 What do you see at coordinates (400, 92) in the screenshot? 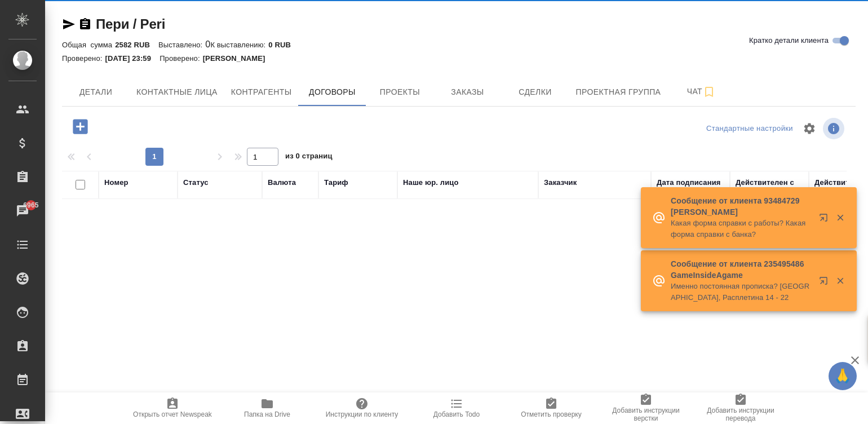
I see `span: Проекты` at bounding box center [400, 92].